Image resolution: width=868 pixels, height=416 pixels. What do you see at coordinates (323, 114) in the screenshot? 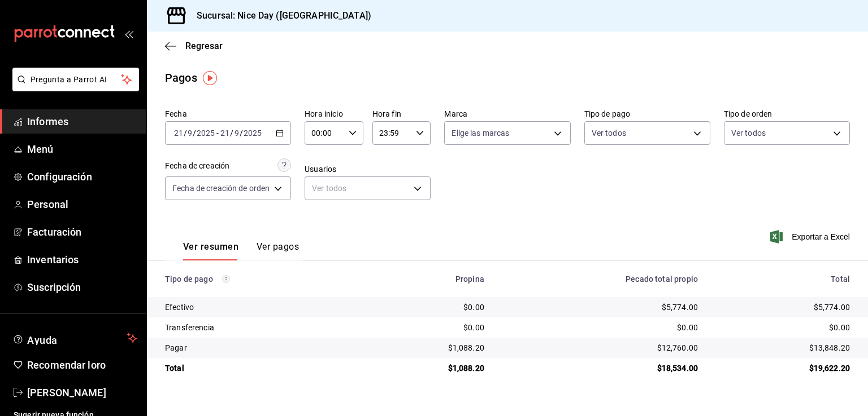
I see `font: Hora inicio` at bounding box center [323, 114].